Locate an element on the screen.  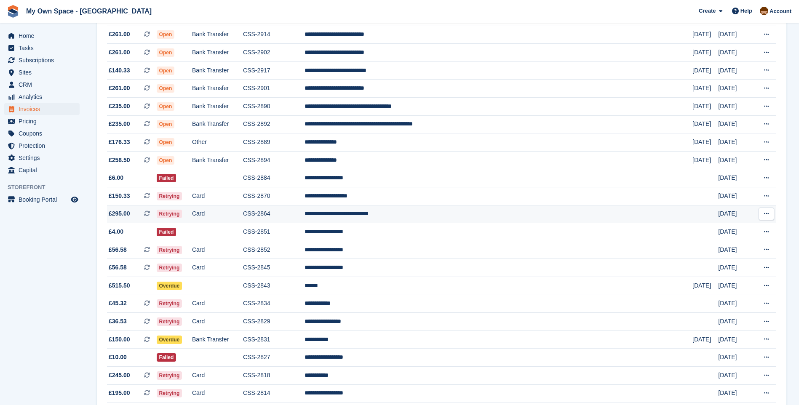
span: £56.58 is located at coordinates (117, 267).